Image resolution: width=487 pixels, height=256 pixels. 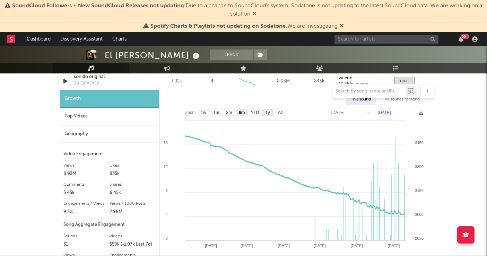 I want to click on div: 4, so click(x=212, y=81).